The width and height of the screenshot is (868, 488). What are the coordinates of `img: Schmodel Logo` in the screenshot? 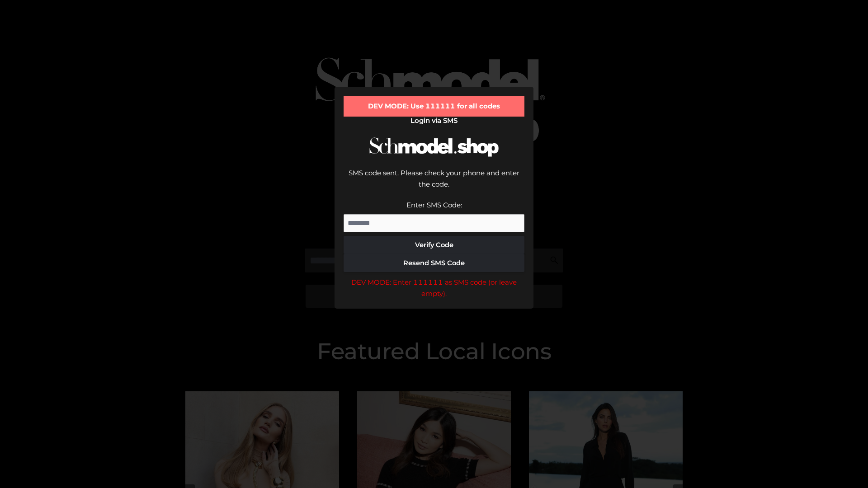 It's located at (434, 147).